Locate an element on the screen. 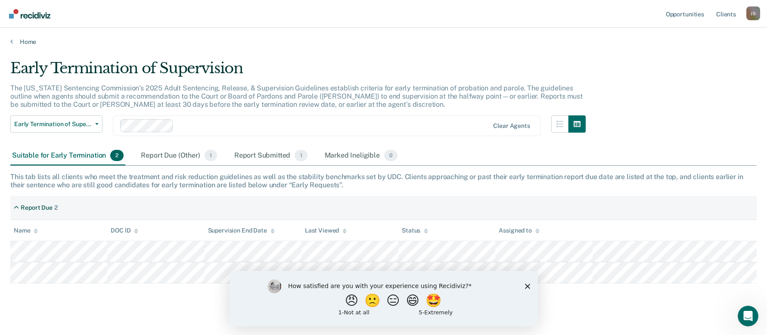  div: Status is located at coordinates (415, 230).